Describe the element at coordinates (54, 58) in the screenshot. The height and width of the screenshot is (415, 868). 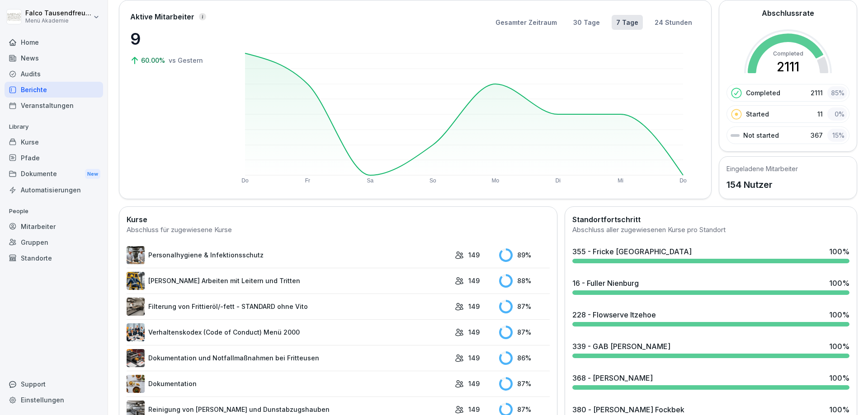
I see `div: News` at that location.